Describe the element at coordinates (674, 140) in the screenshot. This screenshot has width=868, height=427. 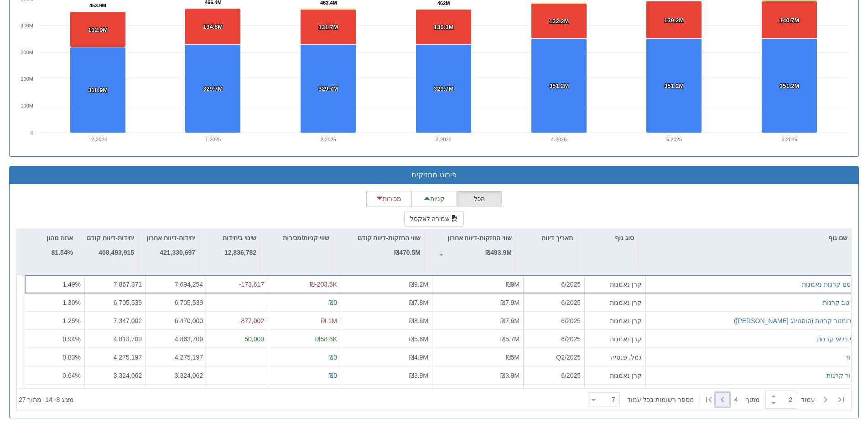
I see `text: 5-2025` at that location.